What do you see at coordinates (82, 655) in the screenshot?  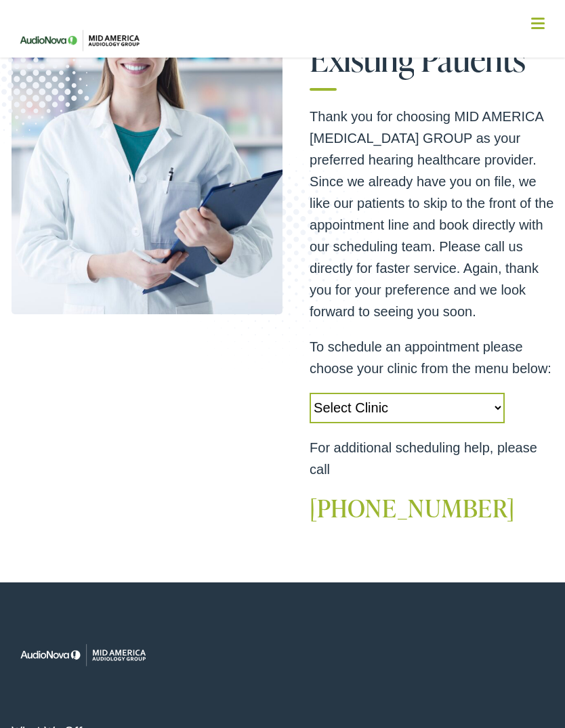 I see `img: Mid America Audiology Group` at bounding box center [82, 655].